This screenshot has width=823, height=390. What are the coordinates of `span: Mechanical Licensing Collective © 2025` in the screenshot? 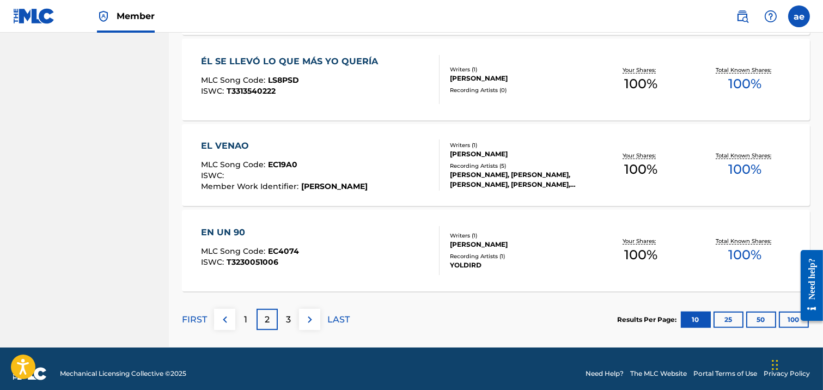 It's located at (123, 374).